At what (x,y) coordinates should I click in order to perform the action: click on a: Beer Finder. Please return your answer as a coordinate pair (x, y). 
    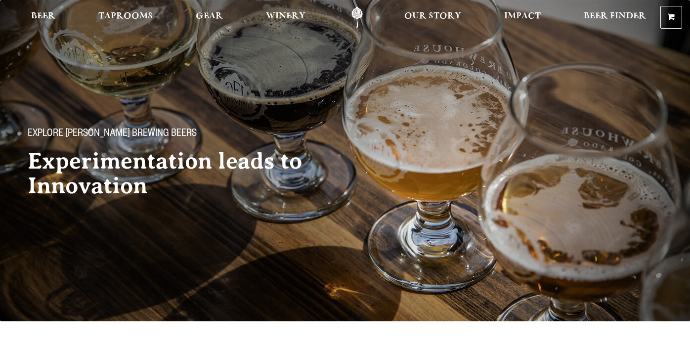
    Looking at the image, I should click on (615, 17).